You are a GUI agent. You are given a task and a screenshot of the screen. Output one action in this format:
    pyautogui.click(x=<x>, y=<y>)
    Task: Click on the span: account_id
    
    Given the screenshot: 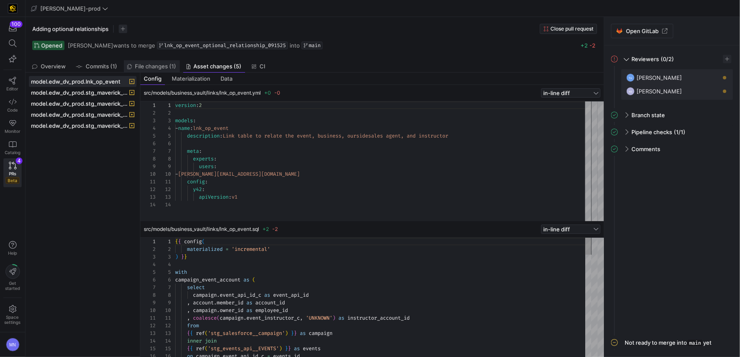 What is the action you would take?
    pyautogui.click(x=270, y=302)
    